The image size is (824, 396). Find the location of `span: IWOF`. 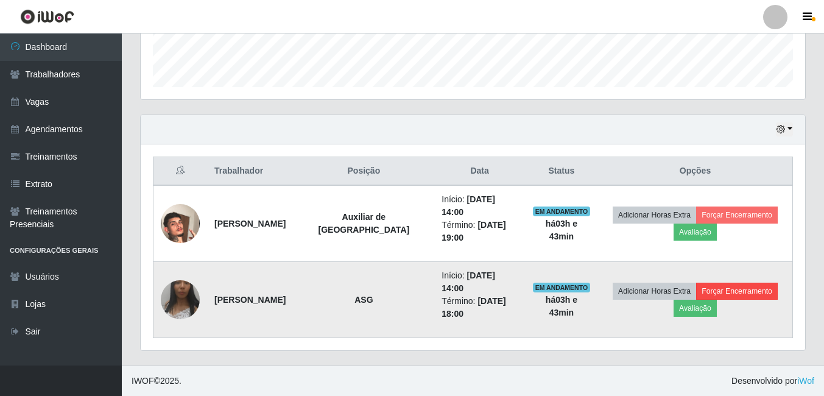

span: IWOF is located at coordinates (143, 381).